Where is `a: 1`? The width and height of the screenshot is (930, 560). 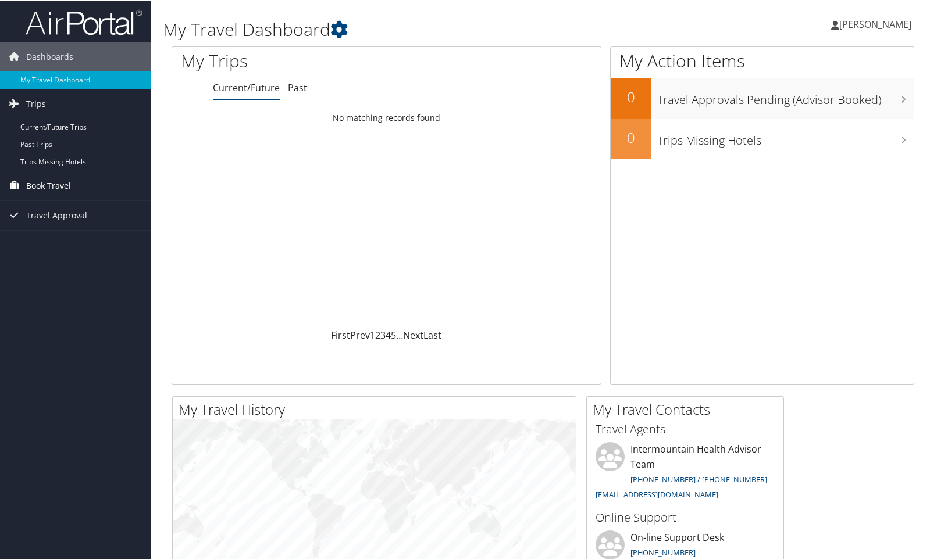 a: 1 is located at coordinates (372, 334).